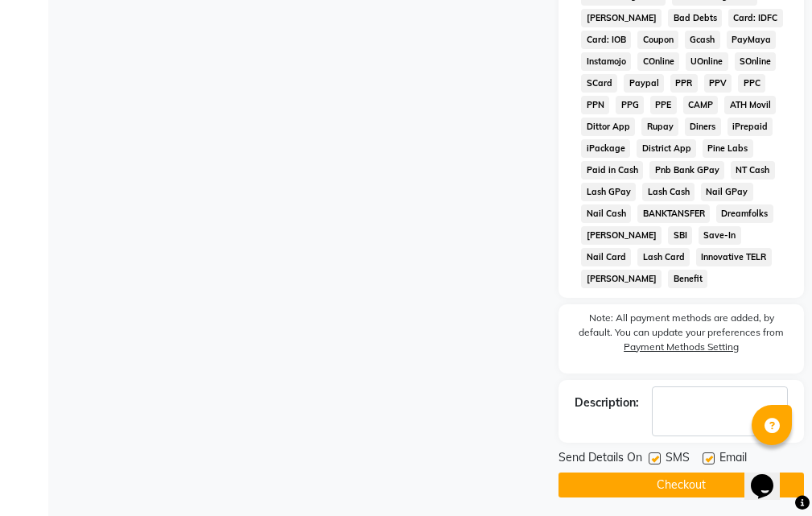  What do you see at coordinates (727, 148) in the screenshot?
I see `span: Pine Labs` at bounding box center [727, 148].